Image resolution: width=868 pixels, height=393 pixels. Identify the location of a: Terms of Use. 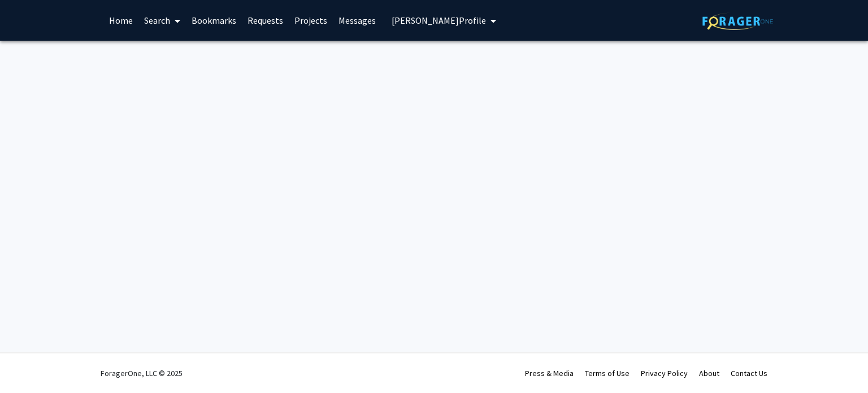
(607, 373).